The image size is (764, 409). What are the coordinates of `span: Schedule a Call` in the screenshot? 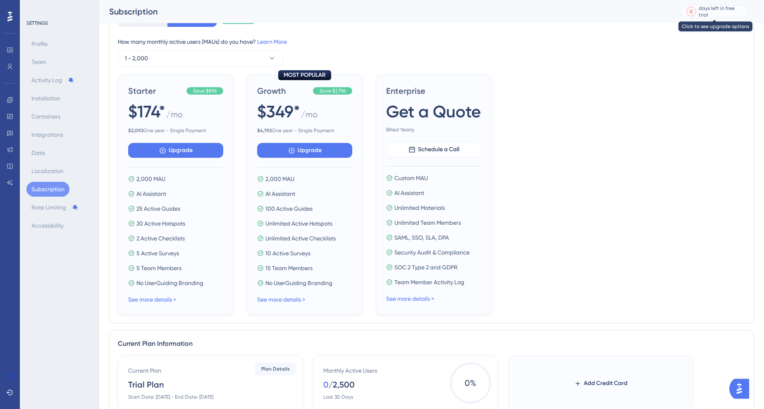 It's located at (438, 150).